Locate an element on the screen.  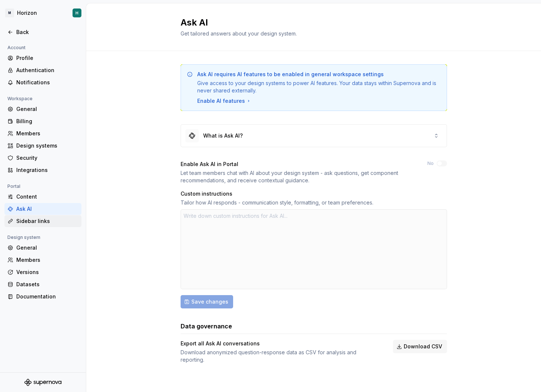
div: Enable Ask AI in Portal is located at coordinates (297, 164).